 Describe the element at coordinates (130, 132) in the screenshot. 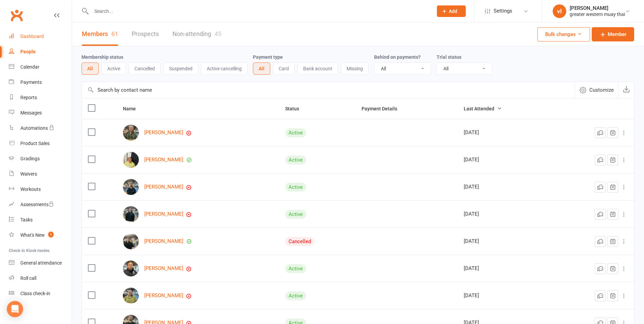

I see `img: Joso` at that location.